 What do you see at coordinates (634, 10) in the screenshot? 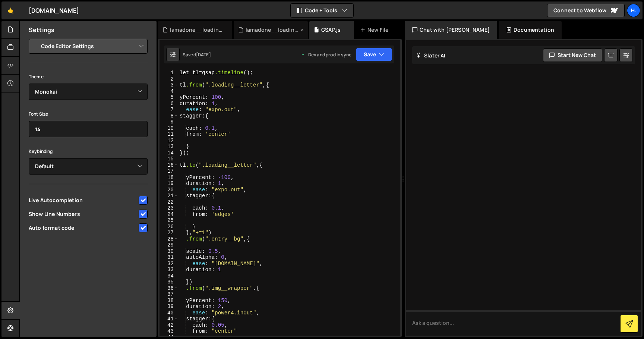
I see `a: h.` at bounding box center [634, 10].